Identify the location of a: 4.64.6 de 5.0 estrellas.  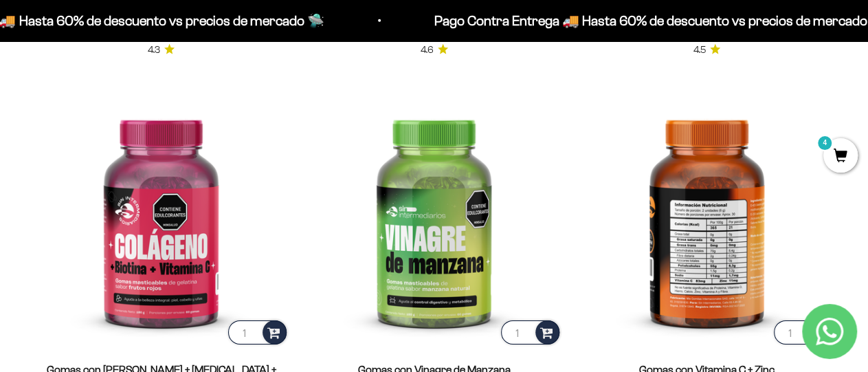
(435, 50).